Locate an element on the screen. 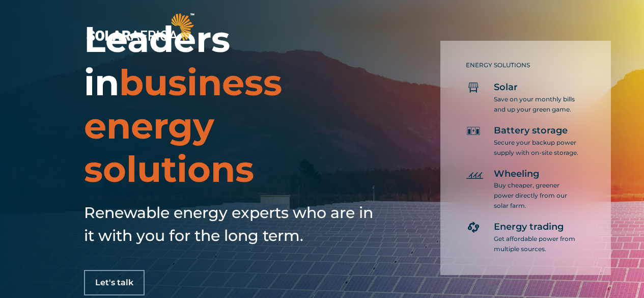  a: Let's talk is located at coordinates (114, 282).